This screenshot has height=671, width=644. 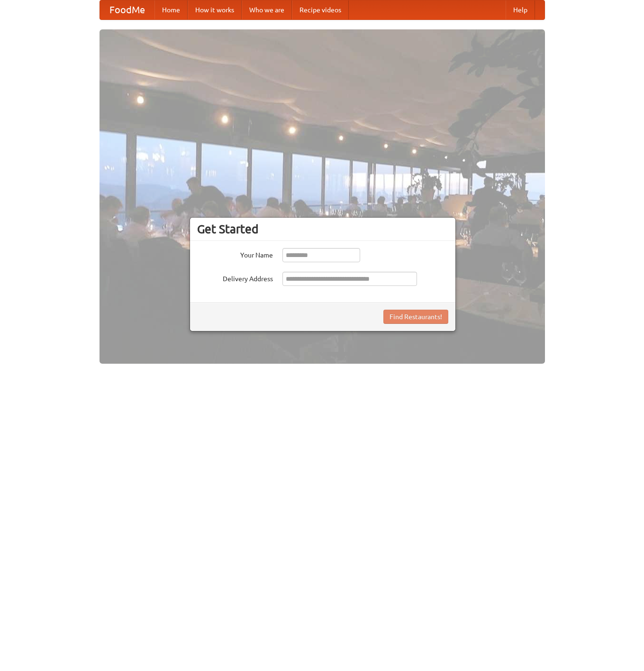 What do you see at coordinates (520, 10) in the screenshot?
I see `a: Help` at bounding box center [520, 10].